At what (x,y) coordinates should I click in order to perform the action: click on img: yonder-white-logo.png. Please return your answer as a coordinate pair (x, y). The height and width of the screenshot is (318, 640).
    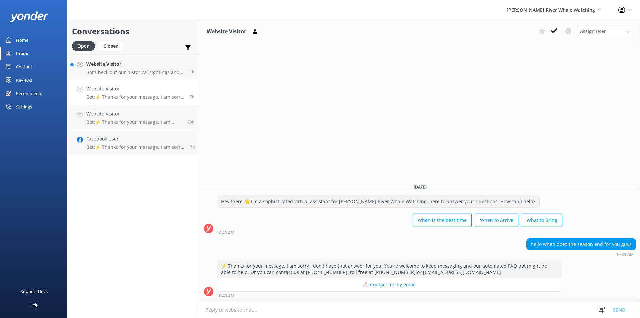
    Looking at the image, I should click on (29, 17).